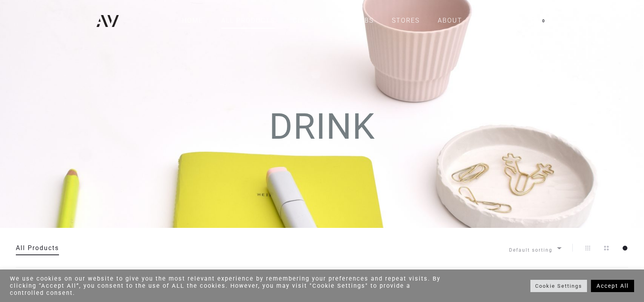 This screenshot has height=302, width=644. Describe the element at coordinates (544, 21) in the screenshot. I see `span: 0` at that location.